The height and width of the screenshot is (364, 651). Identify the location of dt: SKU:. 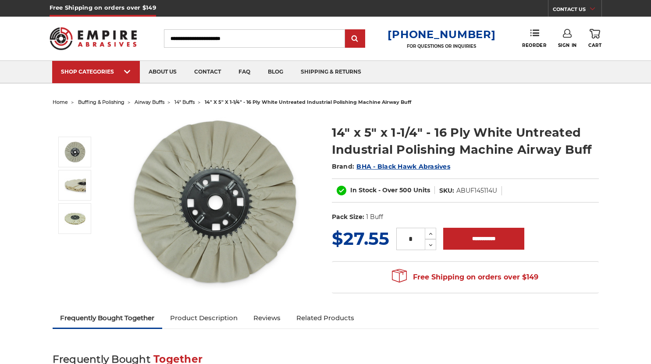
(447, 191).